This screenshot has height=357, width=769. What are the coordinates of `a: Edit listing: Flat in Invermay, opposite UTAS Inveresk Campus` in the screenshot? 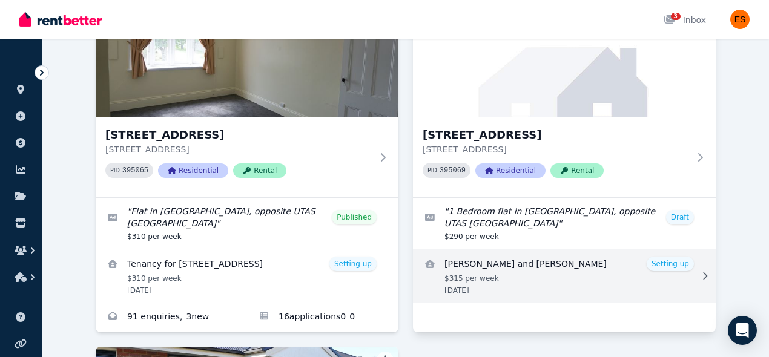 It's located at (247, 223).